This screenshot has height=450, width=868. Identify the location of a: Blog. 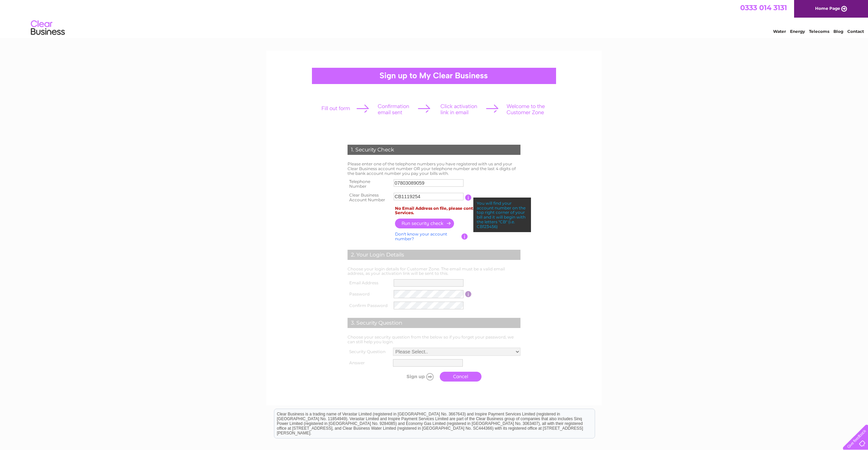
(838, 31).